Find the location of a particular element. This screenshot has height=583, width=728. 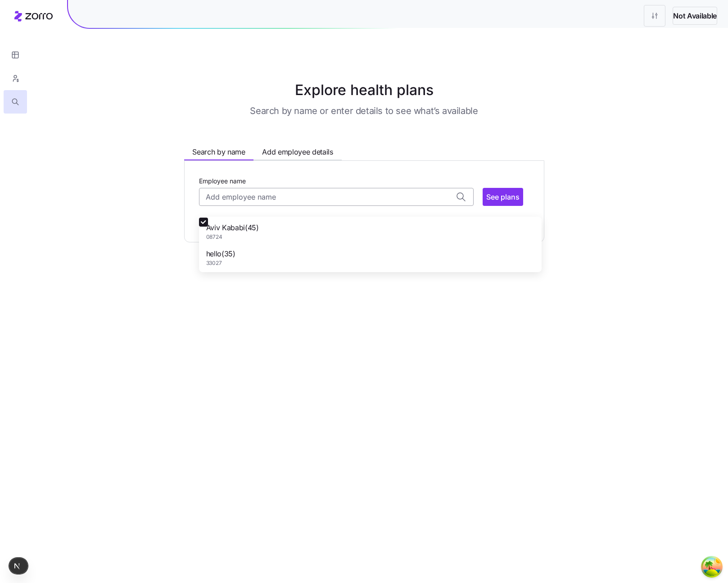

button: See plans is located at coordinates (503, 197).